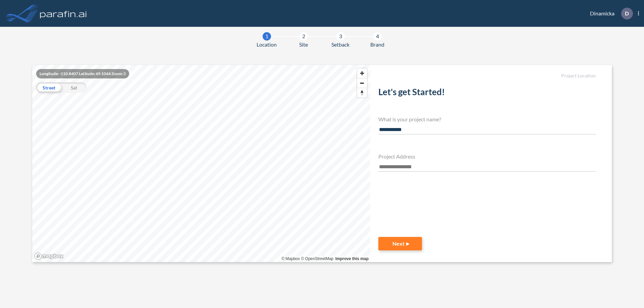 The width and height of the screenshot is (644, 308). What do you see at coordinates (64, 13) in the screenshot?
I see `img: logo` at bounding box center [64, 13].